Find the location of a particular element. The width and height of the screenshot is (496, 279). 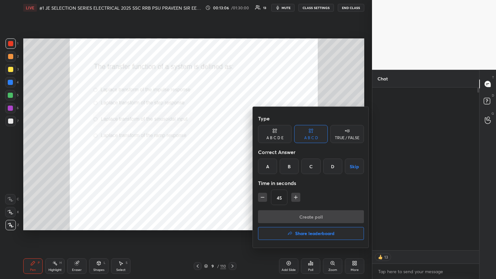

div: A B C D is located at coordinates (311, 138).